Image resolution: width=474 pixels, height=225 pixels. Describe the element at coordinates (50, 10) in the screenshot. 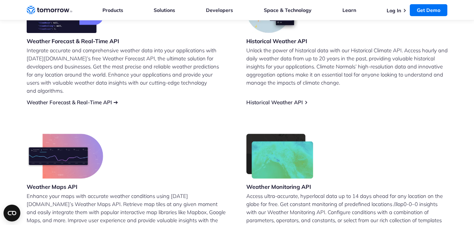

I see `a: Home link` at that location.